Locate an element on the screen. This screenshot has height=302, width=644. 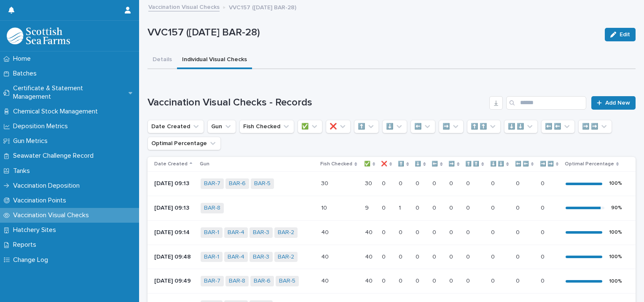
a: Vaccination Visual Checks is located at coordinates (184, 6).